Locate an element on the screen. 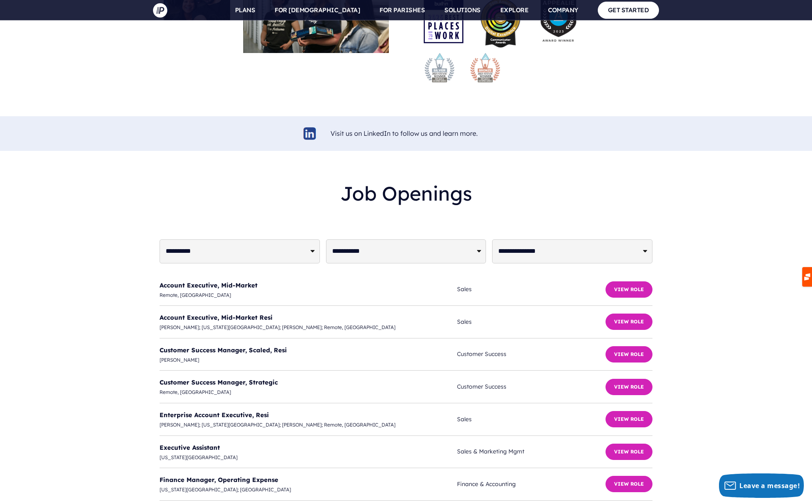 The width and height of the screenshot is (812, 504). span: Finance & Accounting is located at coordinates (531, 484).